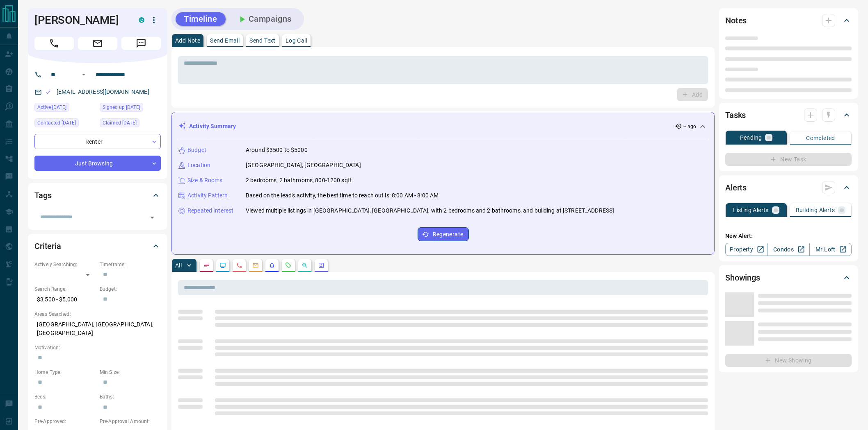  Describe the element at coordinates (830, 249) in the screenshot. I see `a: Mr.Loft` at that location.